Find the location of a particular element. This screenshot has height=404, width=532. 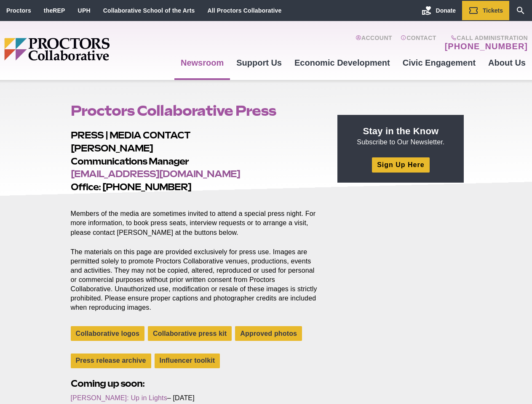

span: Donate is located at coordinates (446, 11).